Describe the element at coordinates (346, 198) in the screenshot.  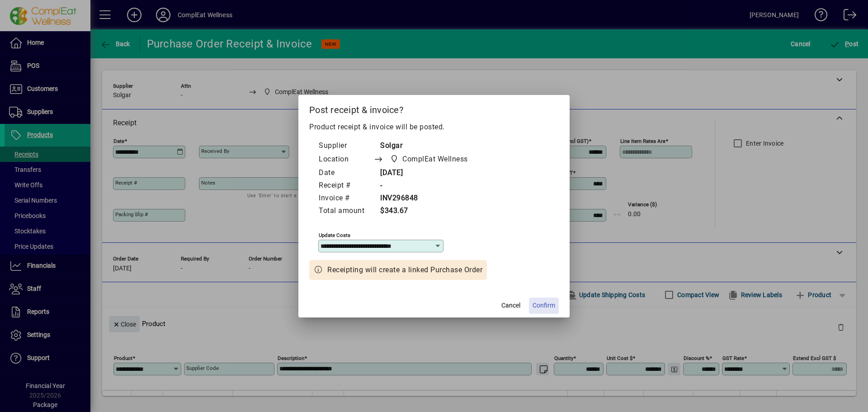
I see `td: Invoice #` at that location.